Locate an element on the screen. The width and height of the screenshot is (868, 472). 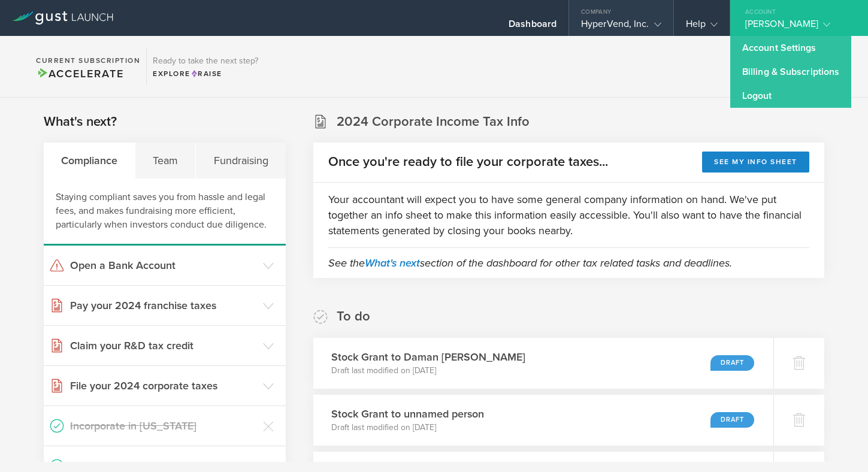
button: See my info sheet is located at coordinates (755, 162).